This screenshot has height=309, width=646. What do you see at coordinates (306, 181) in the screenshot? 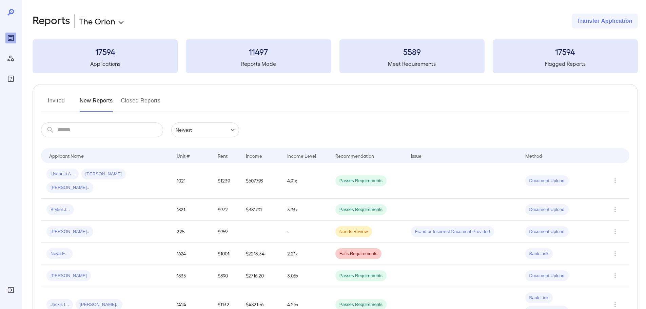
I see `td: 4.91x` at bounding box center [306, 181].